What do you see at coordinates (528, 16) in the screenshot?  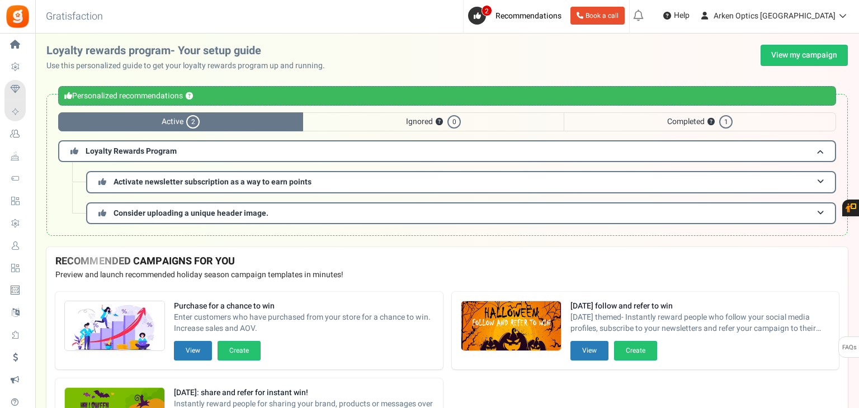 I see `span: Recommendations` at bounding box center [528, 16].